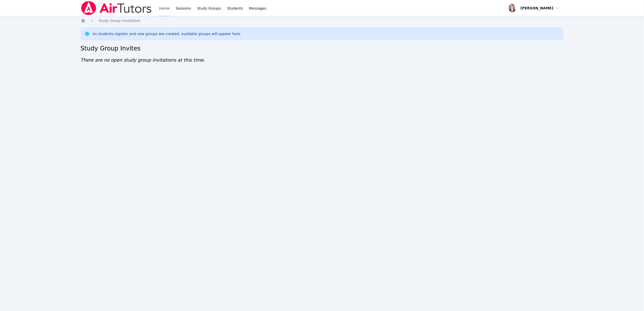 The height and width of the screenshot is (311, 644). Describe the element at coordinates (143, 60) in the screenshot. I see `span: There are no open study group invitations at this time.` at that location.